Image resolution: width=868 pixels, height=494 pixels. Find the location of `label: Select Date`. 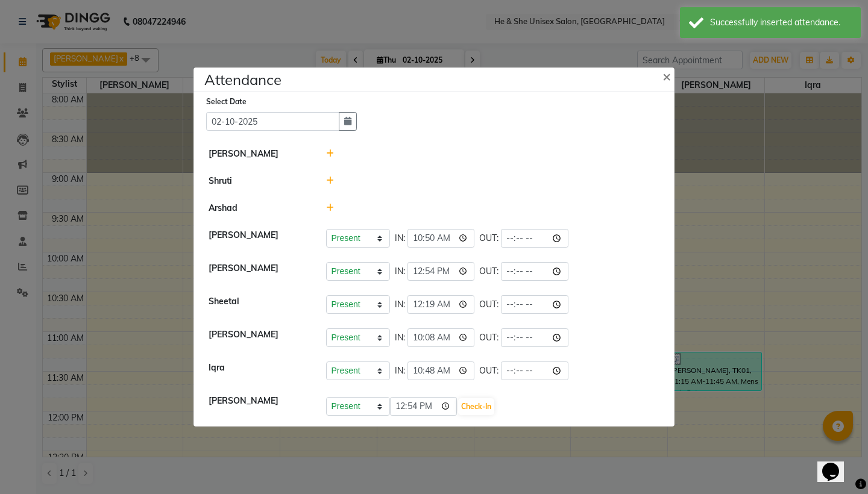

label: Select Date is located at coordinates (226, 102).